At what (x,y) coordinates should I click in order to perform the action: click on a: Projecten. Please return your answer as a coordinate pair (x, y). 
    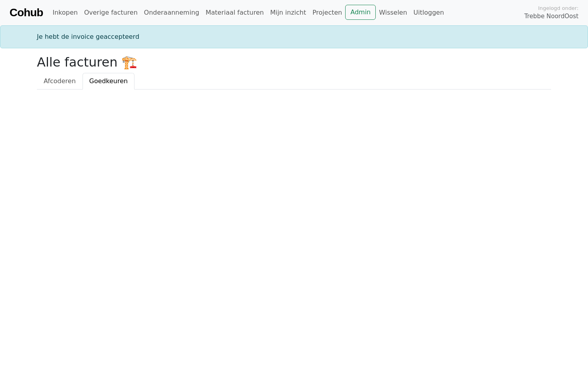
    Looking at the image, I should click on (327, 13).